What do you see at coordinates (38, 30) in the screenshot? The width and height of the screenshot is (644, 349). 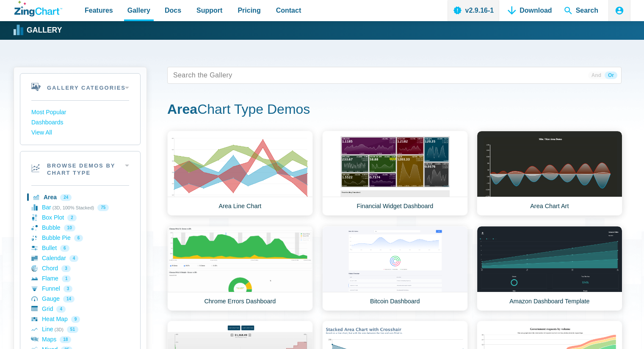 I see `a: Gallery` at bounding box center [38, 30].